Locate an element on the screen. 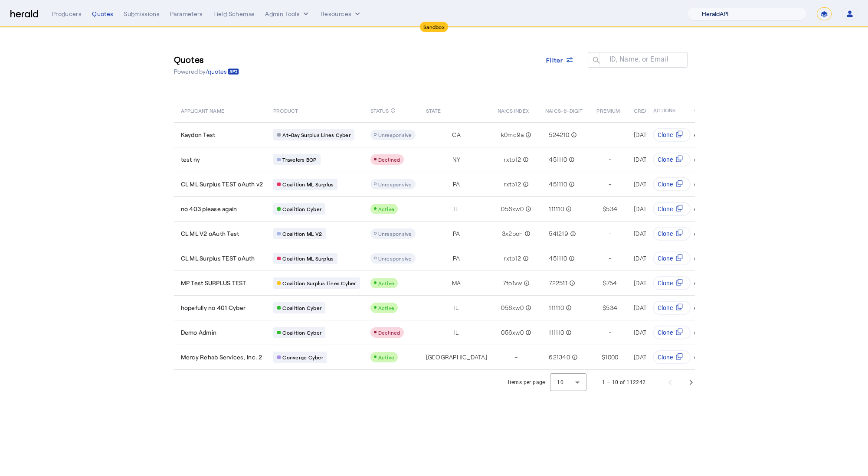  span: NY is located at coordinates (456, 159).